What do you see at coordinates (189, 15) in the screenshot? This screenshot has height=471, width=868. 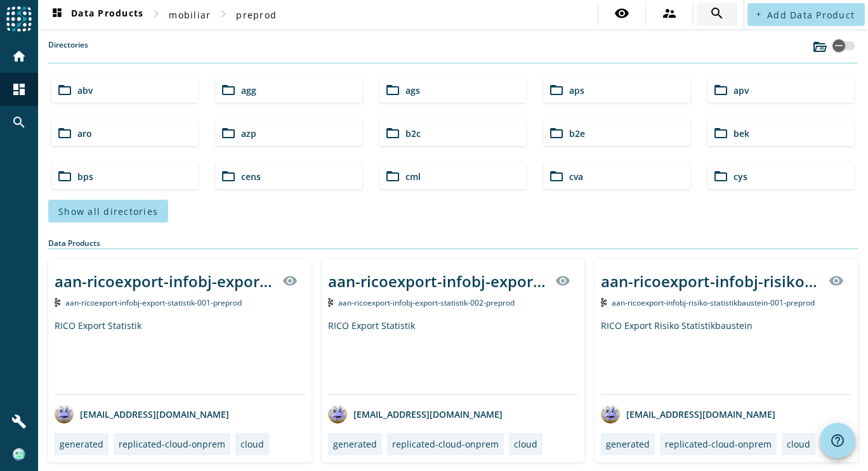 I see `span: mobiliar` at bounding box center [189, 15].